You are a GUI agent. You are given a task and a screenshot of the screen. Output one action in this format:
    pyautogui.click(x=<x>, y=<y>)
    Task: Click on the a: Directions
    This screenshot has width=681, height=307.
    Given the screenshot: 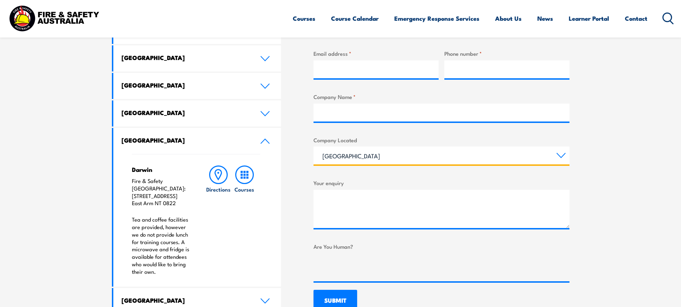 What is the action you would take?
    pyautogui.click(x=218, y=220)
    